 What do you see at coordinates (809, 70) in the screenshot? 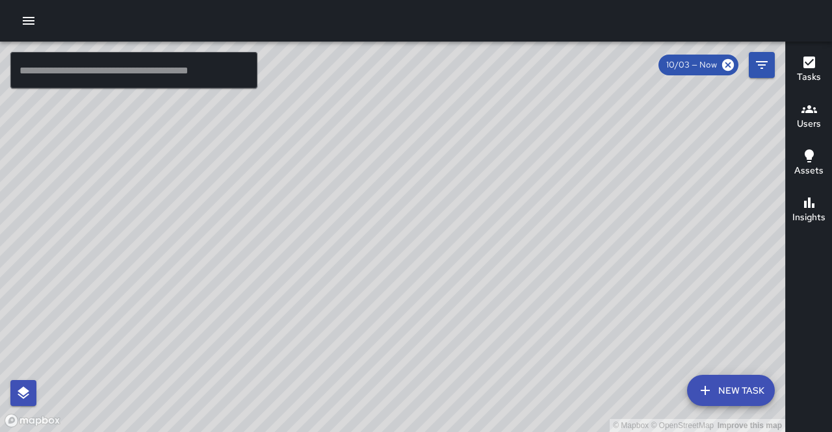
I see `button: Tasks` at bounding box center [809, 70].